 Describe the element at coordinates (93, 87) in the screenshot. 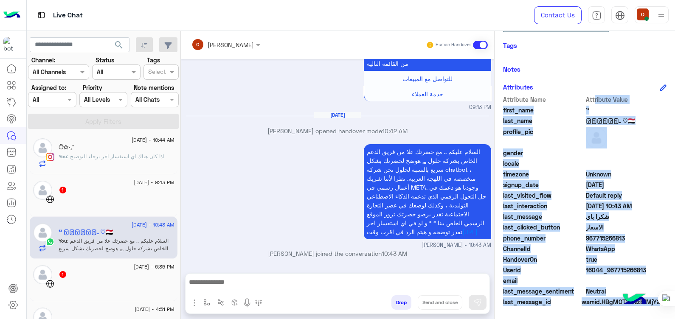

I see `label: Priority` at that location.